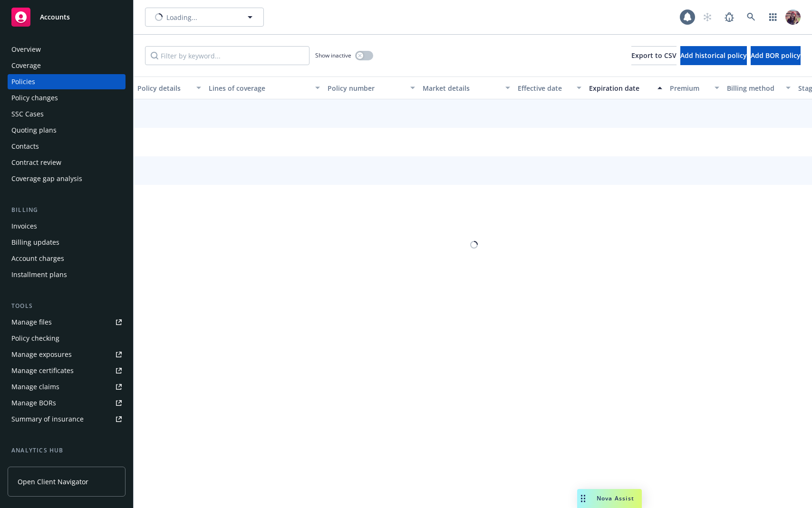 Image resolution: width=812 pixels, height=508 pixels. What do you see at coordinates (28, 114) in the screenshot?
I see `div: SSC Cases` at bounding box center [28, 114].